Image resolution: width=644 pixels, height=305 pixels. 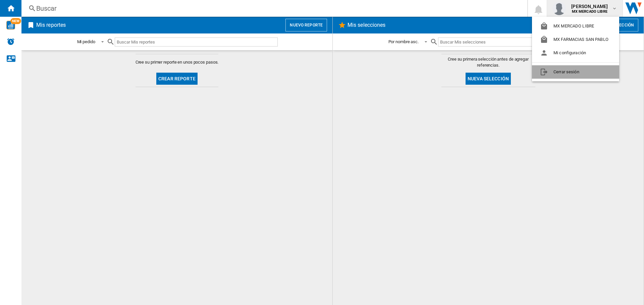 I want to click on button: Cerrar sesión, so click(x=576, y=72).